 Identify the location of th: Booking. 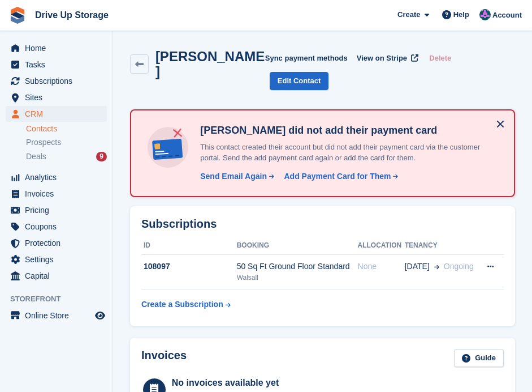
(298, 245).